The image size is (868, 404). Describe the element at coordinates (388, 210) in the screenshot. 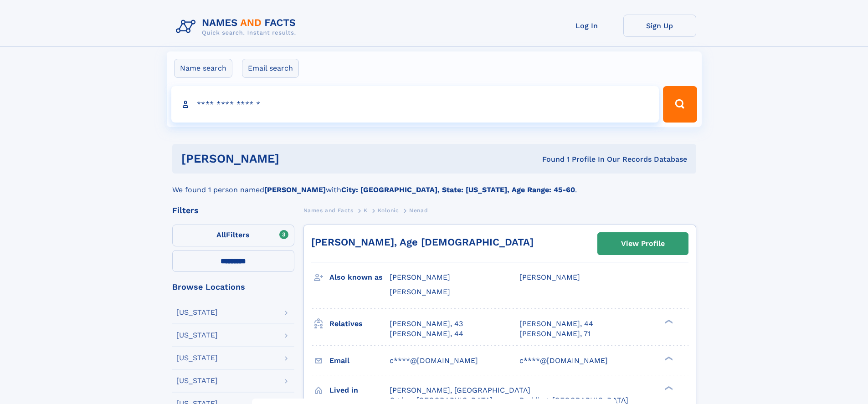

I see `a: Kolonic` at that location.